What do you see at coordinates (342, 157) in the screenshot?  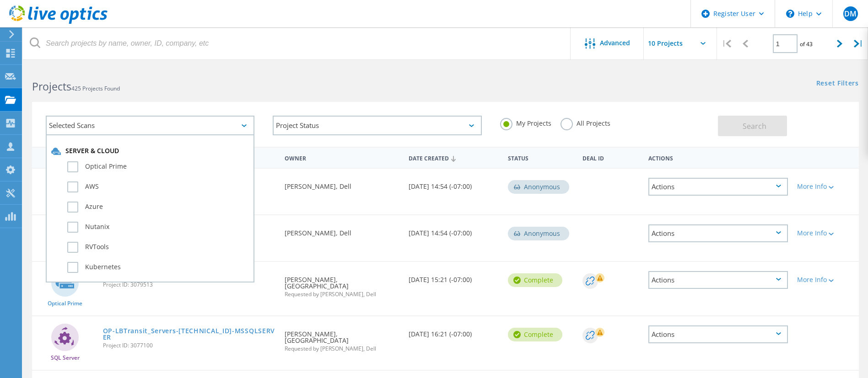 I see `div: Owner` at bounding box center [342, 157].